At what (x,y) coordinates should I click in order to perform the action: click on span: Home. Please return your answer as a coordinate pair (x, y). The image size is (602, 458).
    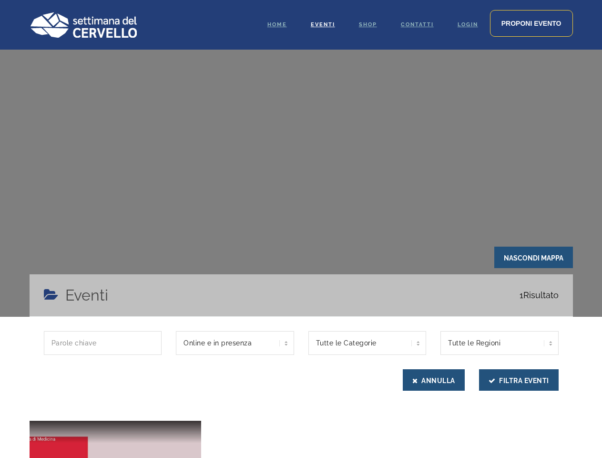
    Looking at the image, I should click on (277, 24).